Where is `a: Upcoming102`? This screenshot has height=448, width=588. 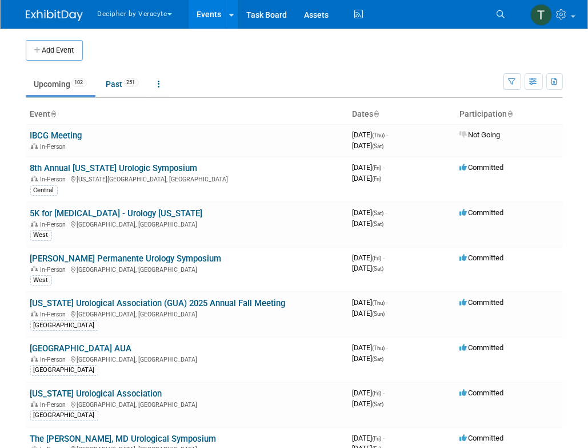
a: Upcoming102 is located at coordinates (61, 84).